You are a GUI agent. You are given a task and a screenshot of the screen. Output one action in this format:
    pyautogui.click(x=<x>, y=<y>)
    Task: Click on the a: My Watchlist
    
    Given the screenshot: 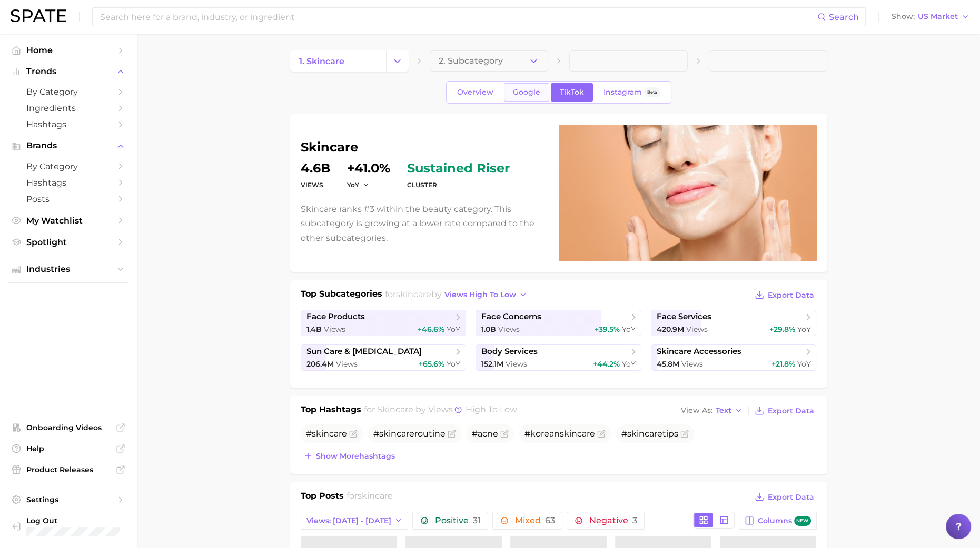 What is the action you would take?
    pyautogui.click(x=69, y=221)
    